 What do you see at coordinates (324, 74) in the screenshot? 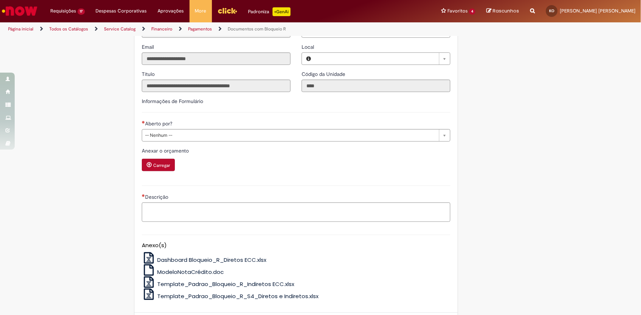
I see `label: Somente leitura - Código da Unidade` at bounding box center [324, 74].